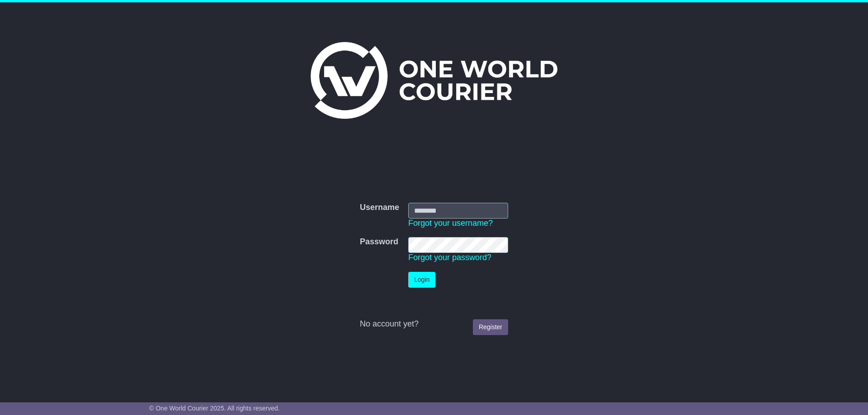  What do you see at coordinates (490, 327) in the screenshot?
I see `a: Register` at bounding box center [490, 327].